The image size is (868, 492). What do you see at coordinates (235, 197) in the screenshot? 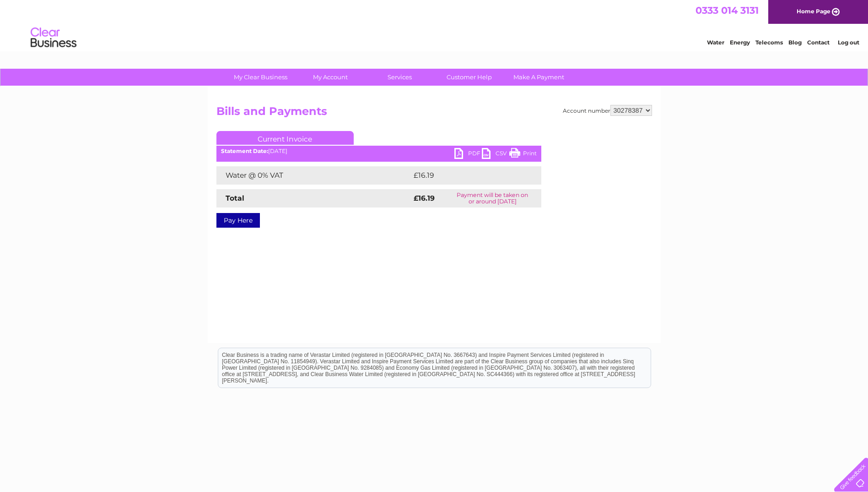
I see `strong: Total` at bounding box center [235, 197].